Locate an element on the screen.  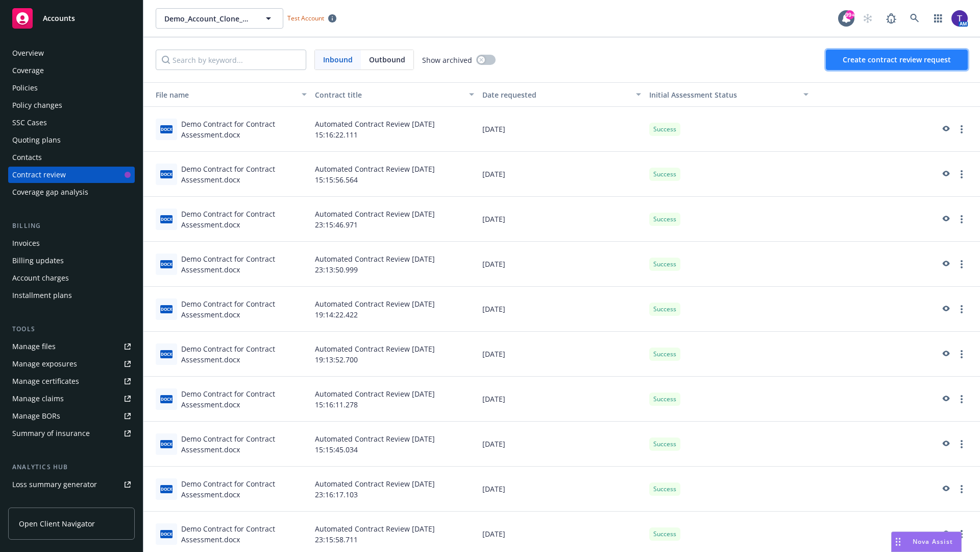
span: Test Account is located at coordinates (312, 18).